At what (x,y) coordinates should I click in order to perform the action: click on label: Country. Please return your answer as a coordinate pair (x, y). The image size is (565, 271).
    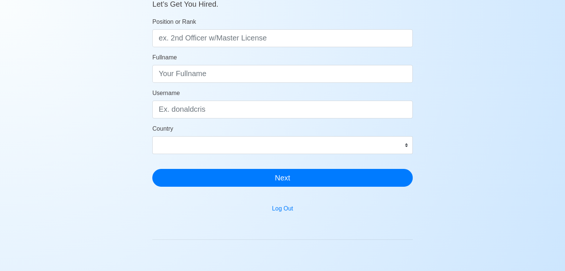
    Looking at the image, I should click on (163, 129).